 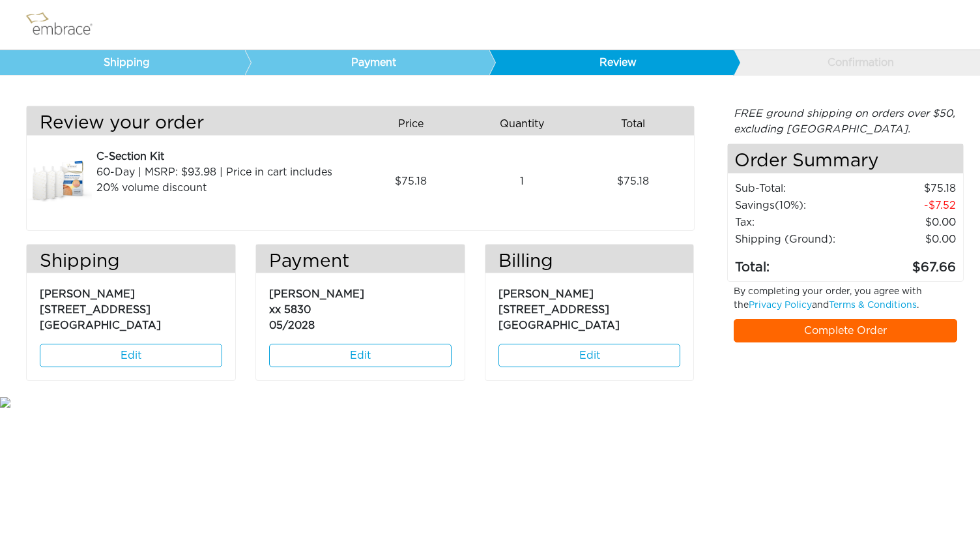 What do you see at coordinates (846, 158) in the screenshot?
I see `h4: Order Summary` at bounding box center [846, 158].